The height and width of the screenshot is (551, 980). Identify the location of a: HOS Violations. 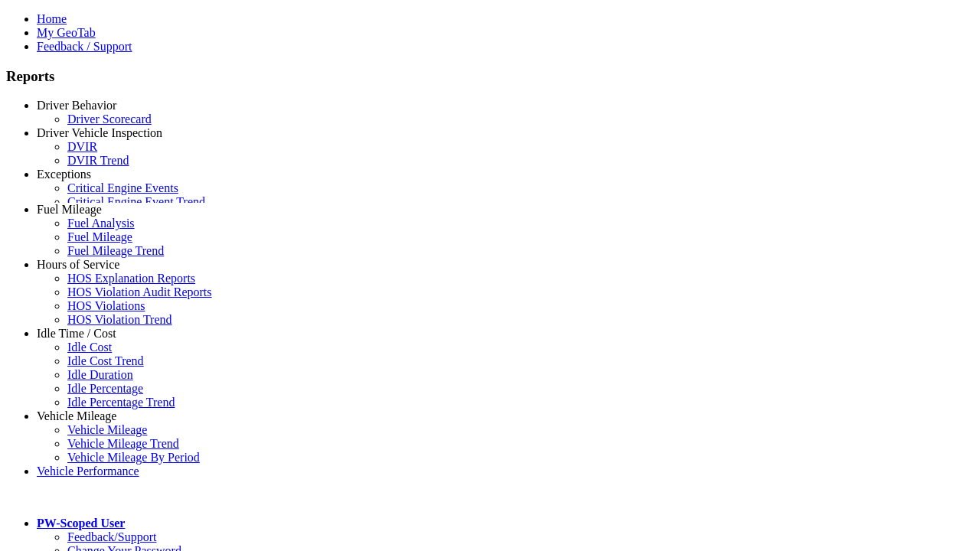
(106, 306).